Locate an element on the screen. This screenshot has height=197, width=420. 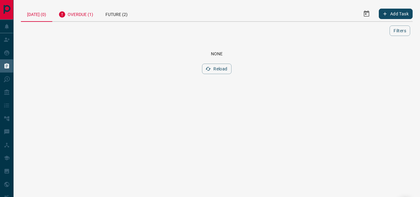
div: Overdue (1) is located at coordinates (76, 14).